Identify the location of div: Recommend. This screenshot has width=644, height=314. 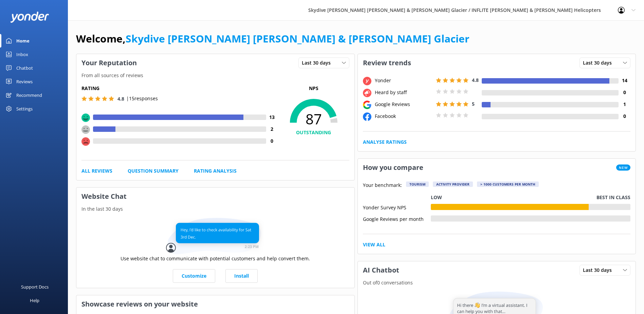
(30, 95).